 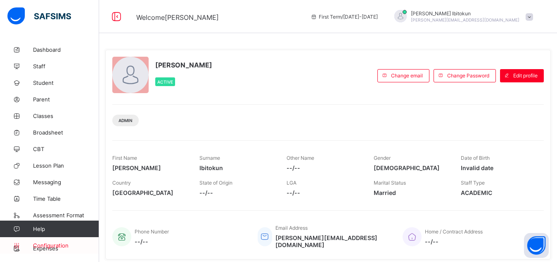 What do you see at coordinates (121, 182) in the screenshot?
I see `span: Country` at bounding box center [121, 182].